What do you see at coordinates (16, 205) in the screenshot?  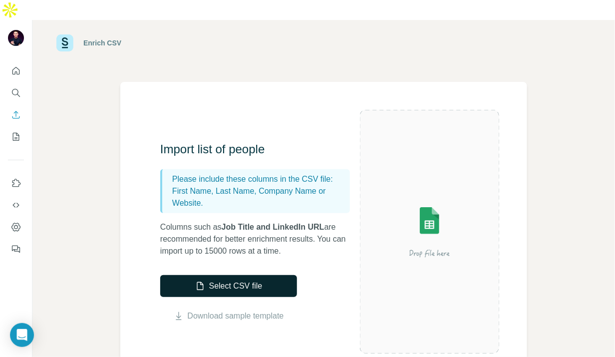 I see `button: Use Surfe API` at bounding box center [16, 205].